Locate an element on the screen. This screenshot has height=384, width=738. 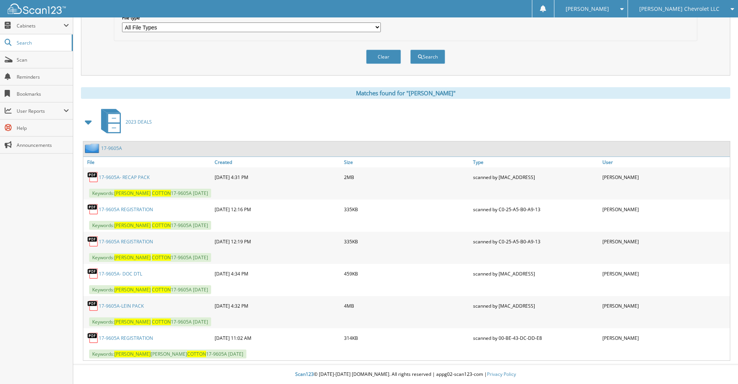
div: 2MB is located at coordinates (407, 177).